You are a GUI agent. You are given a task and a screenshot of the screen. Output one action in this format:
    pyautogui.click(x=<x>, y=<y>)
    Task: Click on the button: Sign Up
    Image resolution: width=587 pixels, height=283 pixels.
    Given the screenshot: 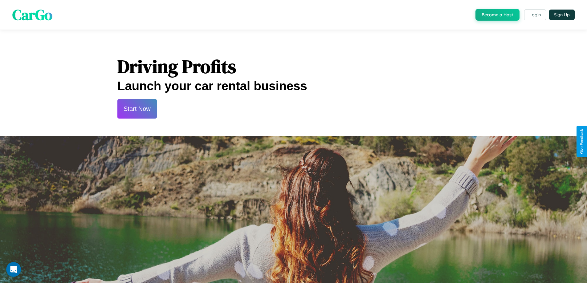 What is the action you would take?
    pyautogui.click(x=562, y=15)
    